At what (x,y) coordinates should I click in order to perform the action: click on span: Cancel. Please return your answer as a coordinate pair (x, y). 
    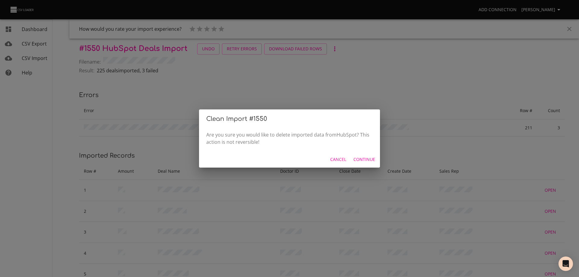
    Looking at the image, I should click on (338, 160).